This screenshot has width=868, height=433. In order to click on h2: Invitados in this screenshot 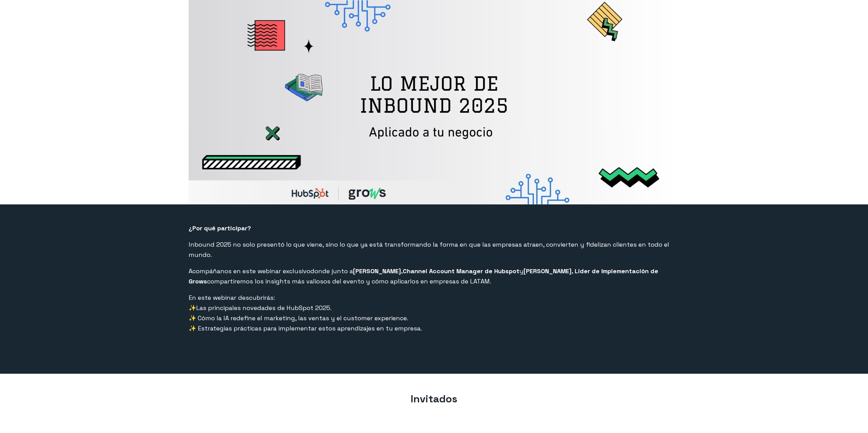, I will do `click(434, 399)`.